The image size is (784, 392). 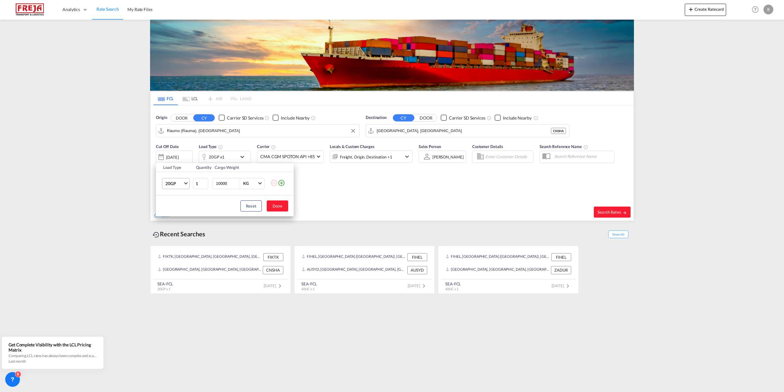 I want to click on md-select: Choose: 20GP, so click(x=176, y=183).